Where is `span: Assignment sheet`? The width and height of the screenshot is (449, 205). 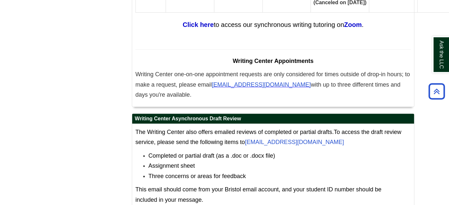
span: Assignment sheet is located at coordinates (172, 166).